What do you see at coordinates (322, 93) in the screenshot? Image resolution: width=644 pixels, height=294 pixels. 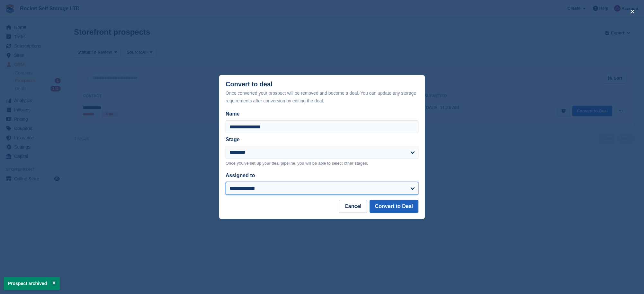 I see `div: Convert to deal` at bounding box center [322, 93].